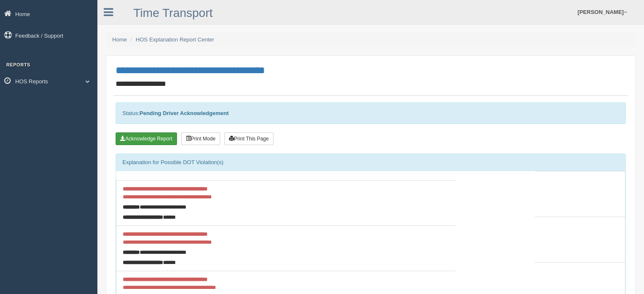 The width and height of the screenshot is (644, 294). What do you see at coordinates (370, 113) in the screenshot?
I see `div: Status:` at bounding box center [370, 113].